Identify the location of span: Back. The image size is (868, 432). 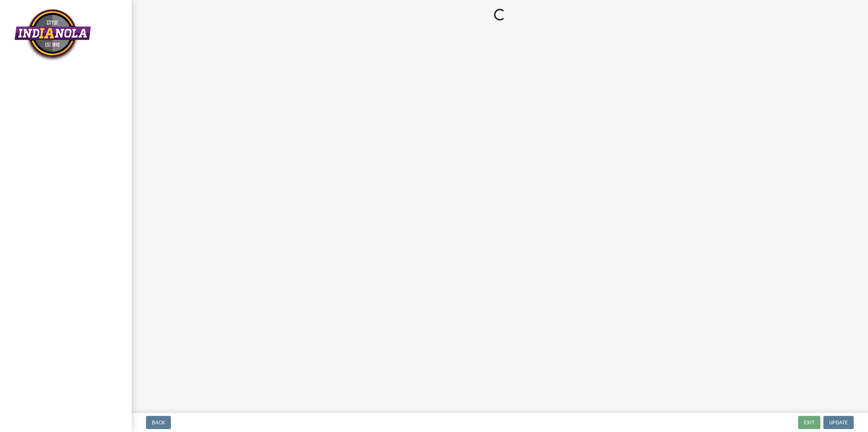
(158, 423).